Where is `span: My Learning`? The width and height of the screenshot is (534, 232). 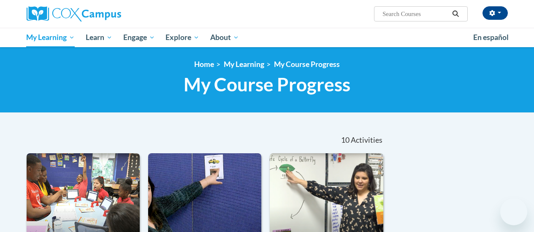 span: My Learning is located at coordinates (50, 38).